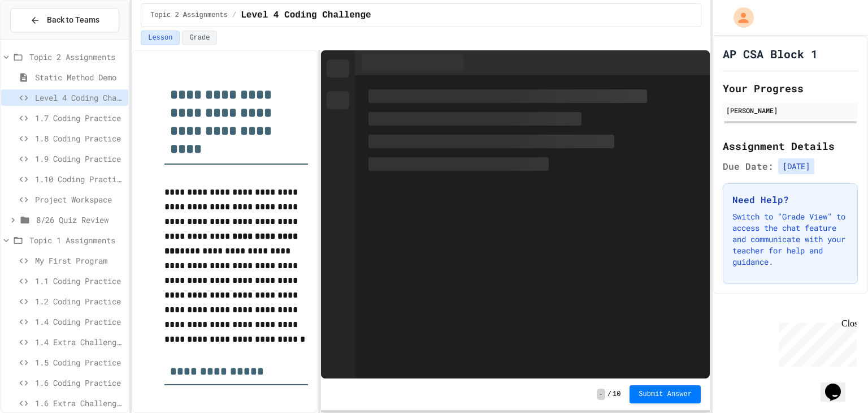  What do you see at coordinates (79, 403) in the screenshot?
I see `span: 1.6 Extra Challenge Problem` at bounding box center [79, 403].